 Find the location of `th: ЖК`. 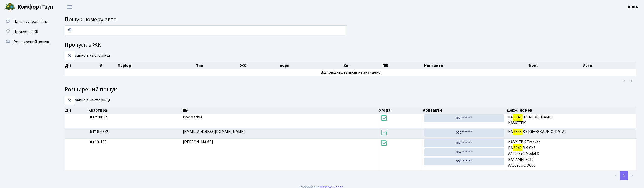

th: ЖК is located at coordinates (259, 66).